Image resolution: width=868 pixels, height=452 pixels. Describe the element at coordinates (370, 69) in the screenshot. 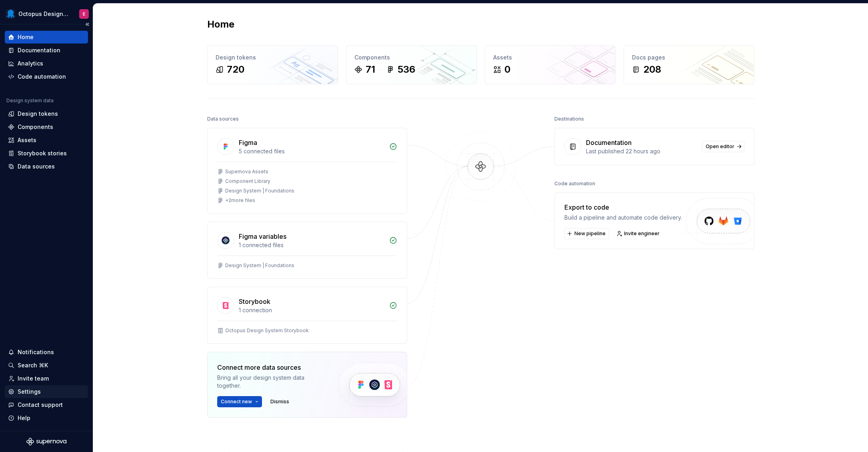

I see `div: 71` at that location.